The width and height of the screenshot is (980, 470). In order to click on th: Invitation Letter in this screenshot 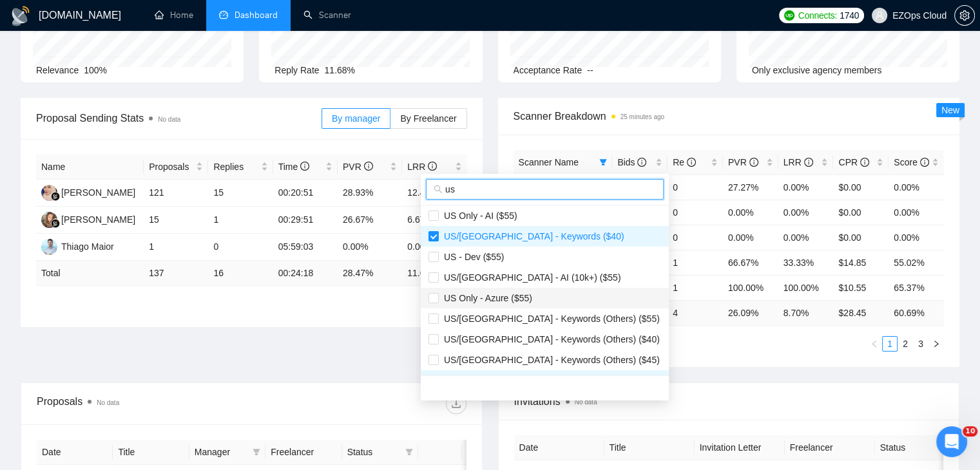, I will do `click(740, 448)`.